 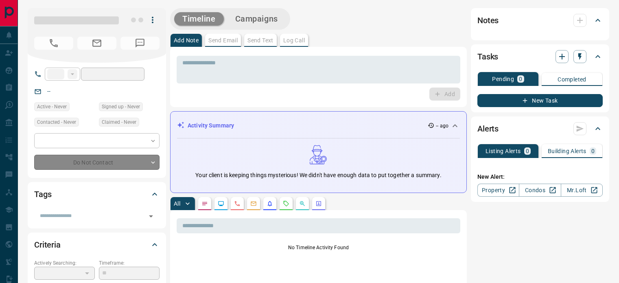 What do you see at coordinates (503, 79) in the screenshot?
I see `p: Pending` at bounding box center [503, 79].